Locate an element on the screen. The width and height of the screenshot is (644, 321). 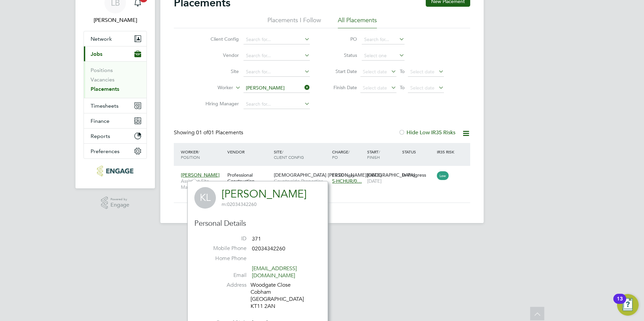
span: Finance is located at coordinates (100, 121).